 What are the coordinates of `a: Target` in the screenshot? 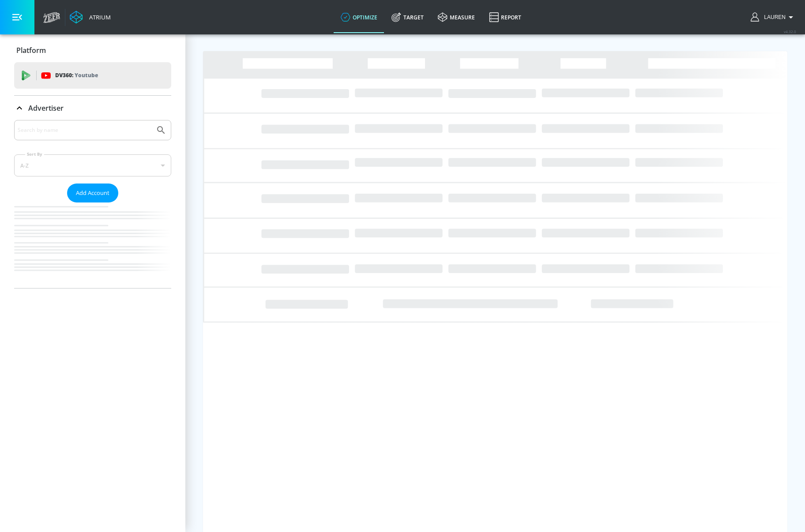 It's located at (407, 17).